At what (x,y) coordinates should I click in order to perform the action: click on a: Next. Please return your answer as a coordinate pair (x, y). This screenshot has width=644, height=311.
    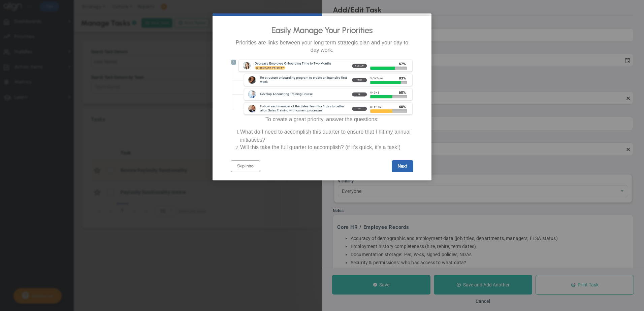
    Looking at the image, I should click on (402, 166).